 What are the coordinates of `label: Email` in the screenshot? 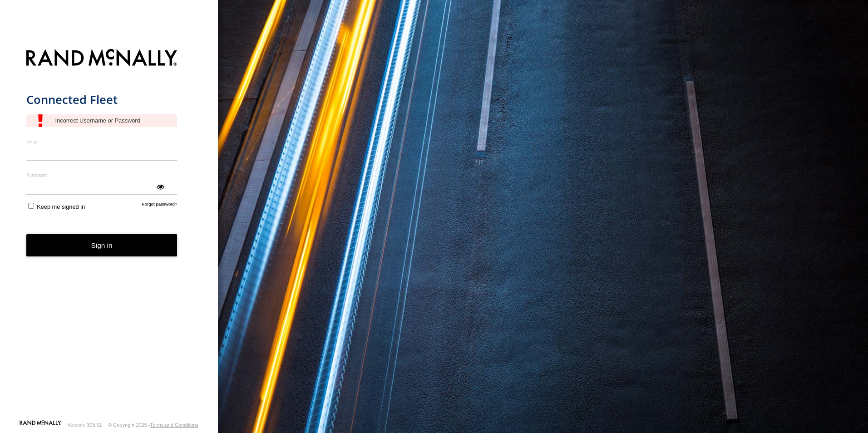 It's located at (102, 141).